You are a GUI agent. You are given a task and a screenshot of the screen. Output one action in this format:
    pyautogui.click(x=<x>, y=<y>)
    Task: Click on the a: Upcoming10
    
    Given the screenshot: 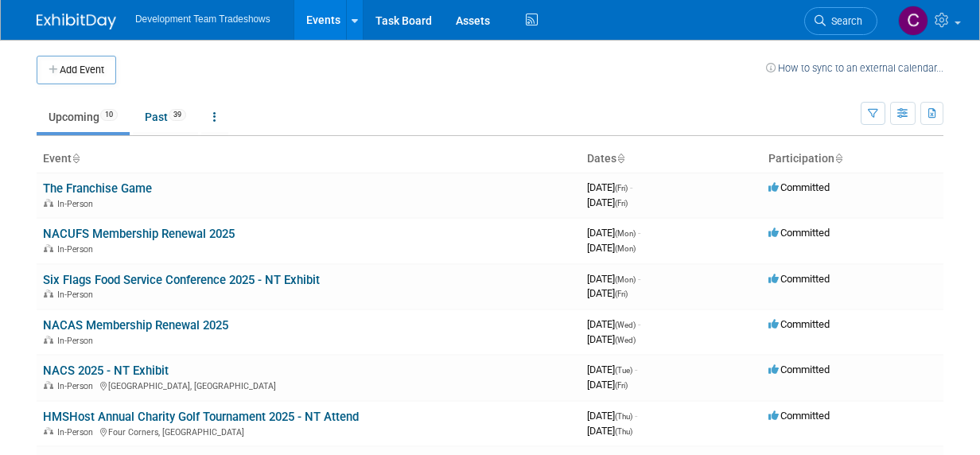 What is the action you would take?
    pyautogui.click(x=82, y=117)
    